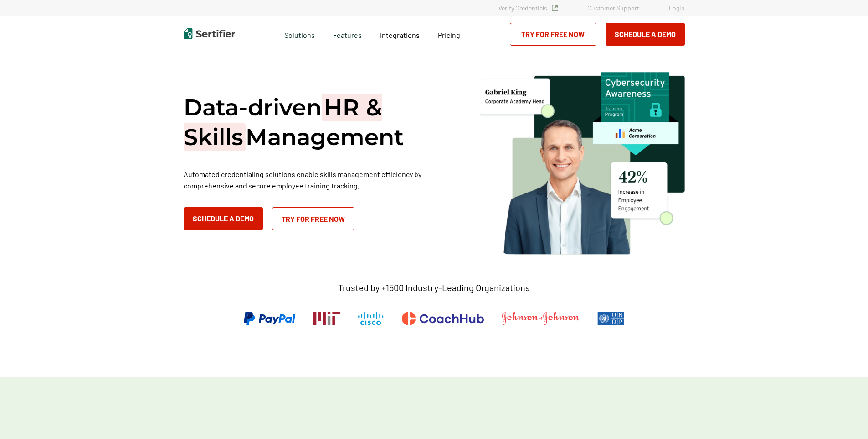 Image resolution: width=868 pixels, height=439 pixels. I want to click on span: Solutions, so click(299, 34).